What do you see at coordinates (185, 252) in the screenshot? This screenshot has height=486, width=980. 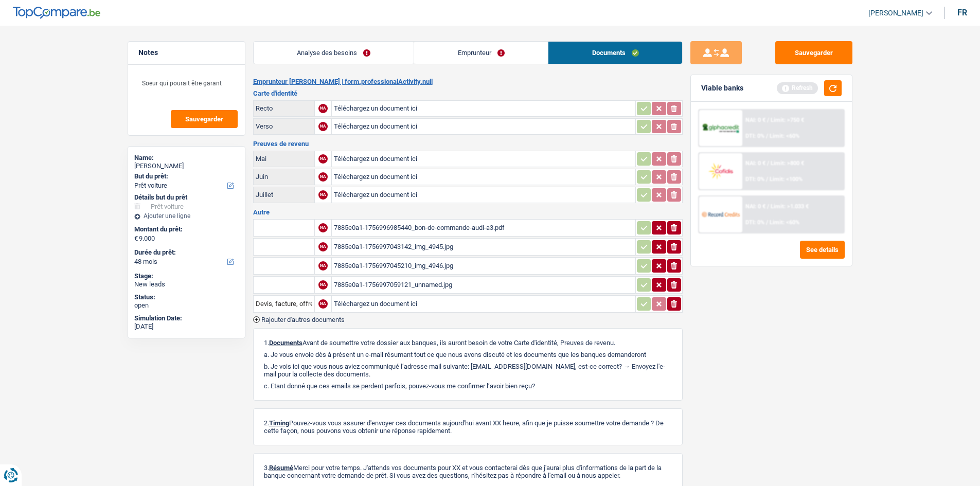 I see `label: Durée du prêt:` at bounding box center [185, 252].